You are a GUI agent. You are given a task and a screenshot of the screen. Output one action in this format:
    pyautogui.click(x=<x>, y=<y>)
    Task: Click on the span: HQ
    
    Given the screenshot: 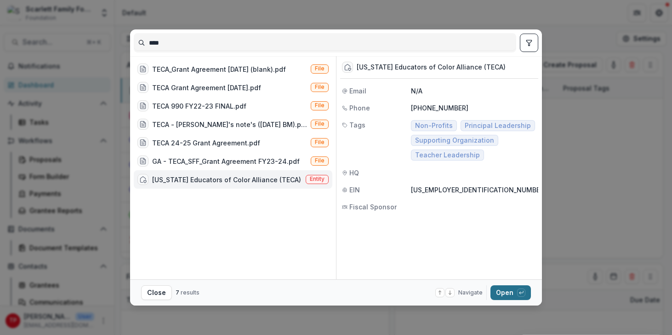 What is the action you would take?
    pyautogui.click(x=354, y=172)
    